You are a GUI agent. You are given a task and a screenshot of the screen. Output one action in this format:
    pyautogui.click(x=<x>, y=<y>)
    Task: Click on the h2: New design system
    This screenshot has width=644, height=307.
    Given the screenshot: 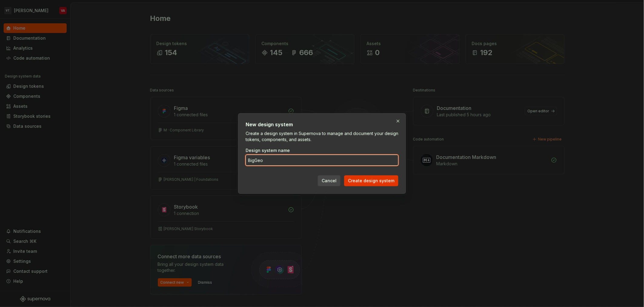 What is the action you would take?
    pyautogui.click(x=322, y=124)
    